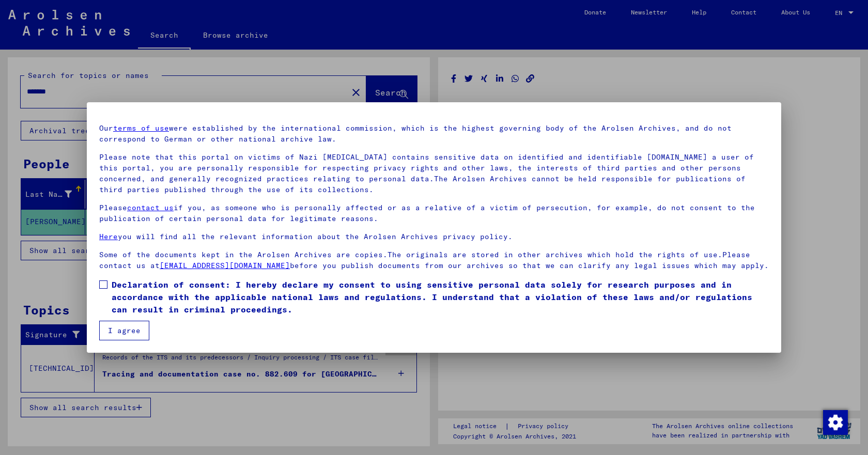 The width and height of the screenshot is (868, 455). What do you see at coordinates (836, 423) in the screenshot?
I see `img: Change consent` at bounding box center [836, 423].